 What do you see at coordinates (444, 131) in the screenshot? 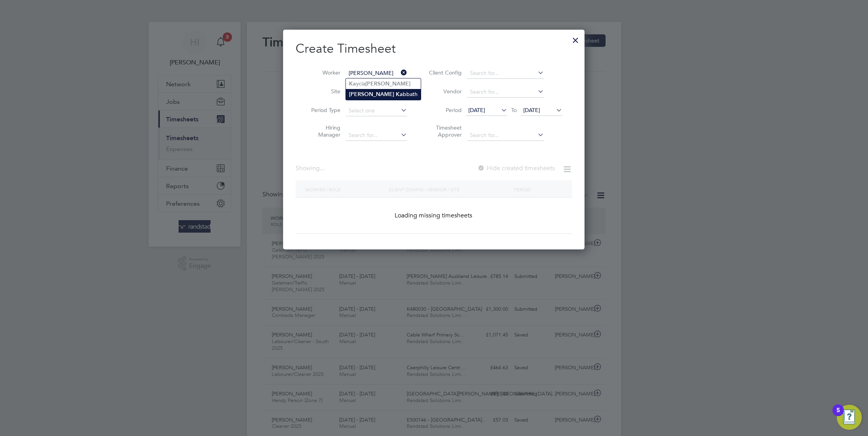
I see `label: Timesheet Approver` at bounding box center [444, 131].